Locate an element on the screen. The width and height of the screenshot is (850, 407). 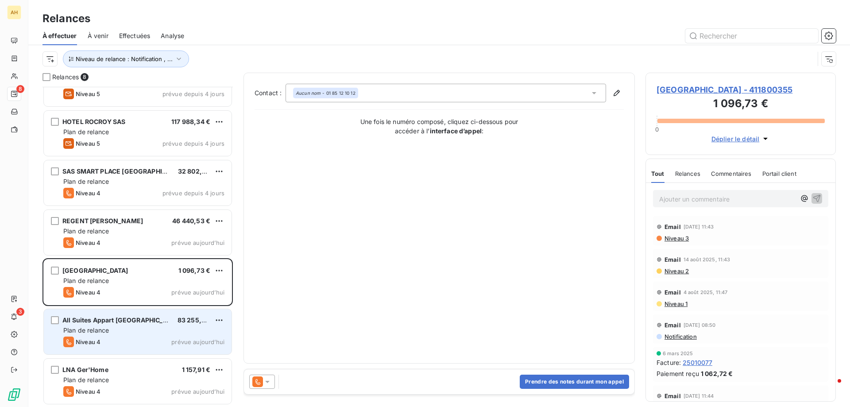
span: 46 440,53 € is located at coordinates (191, 220).